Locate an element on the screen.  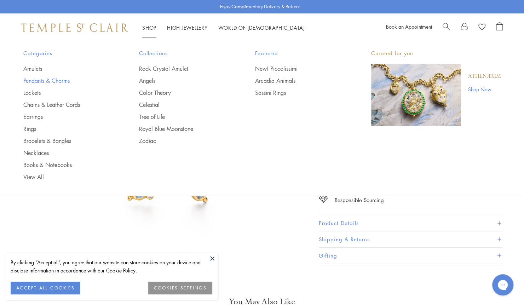
button: ACCEPT ALL COOKIES is located at coordinates (45, 288).